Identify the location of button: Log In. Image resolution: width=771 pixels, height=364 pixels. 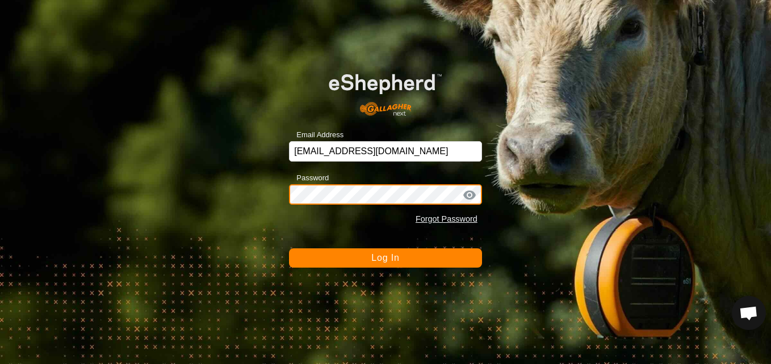
(385, 258).